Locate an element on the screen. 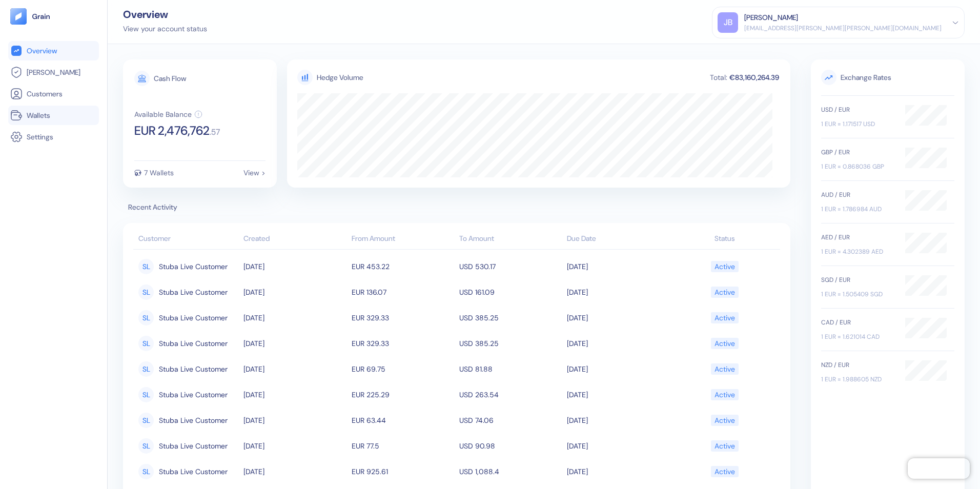  td: USD 1,088.4 is located at coordinates (510, 471).